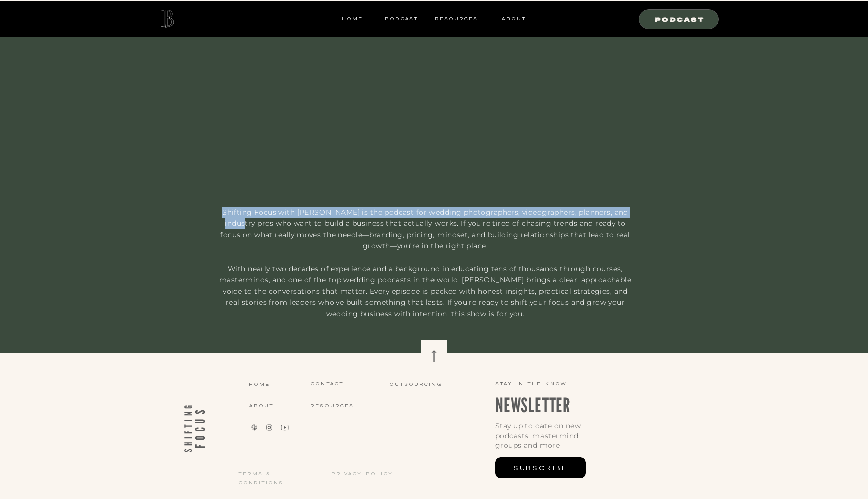 This screenshot has width=868, height=499. What do you see at coordinates (425, 385) in the screenshot?
I see `a: Outsourcing` at bounding box center [425, 385].